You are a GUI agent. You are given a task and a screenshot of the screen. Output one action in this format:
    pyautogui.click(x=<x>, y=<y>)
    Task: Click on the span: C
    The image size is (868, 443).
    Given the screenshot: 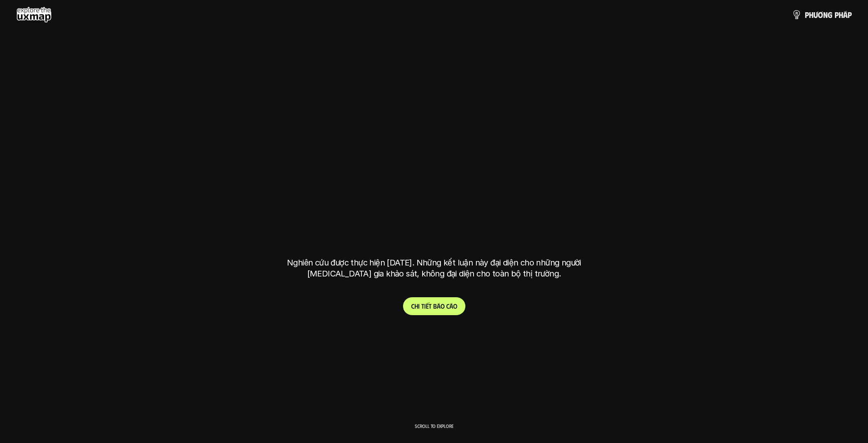 What is the action you would take?
    pyautogui.click(x=412, y=305)
    